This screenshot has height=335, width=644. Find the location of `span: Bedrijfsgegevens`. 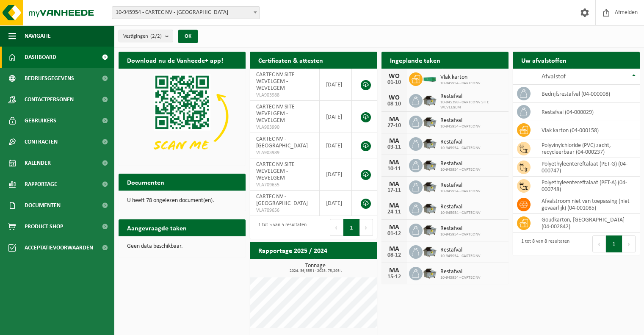

span: Bedrijfsgegevens is located at coordinates (49, 79).